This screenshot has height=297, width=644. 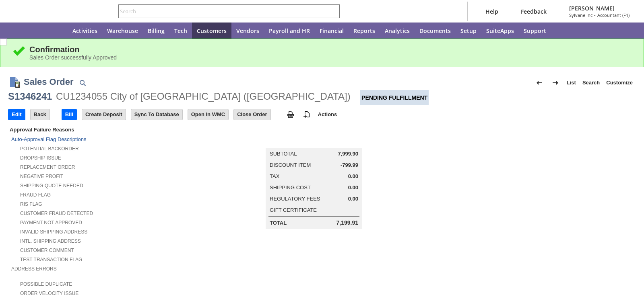 What do you see at coordinates (85, 30) in the screenshot?
I see `span: Activities` at bounding box center [85, 30].